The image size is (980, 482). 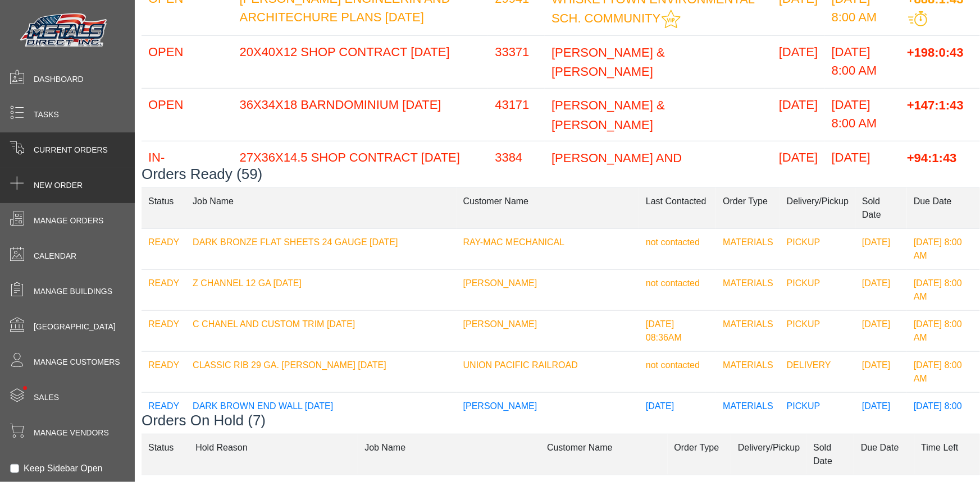 I want to click on span: Dashboard, so click(x=59, y=79).